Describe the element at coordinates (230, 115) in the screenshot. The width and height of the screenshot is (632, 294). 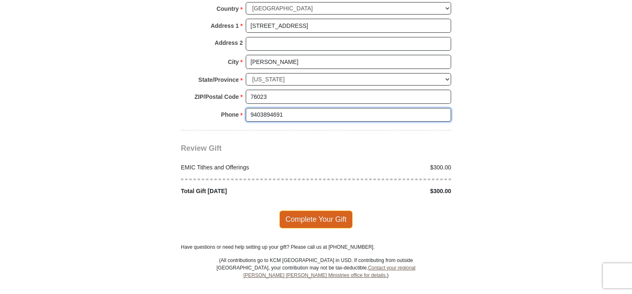
I see `strong: Phone` at that location.